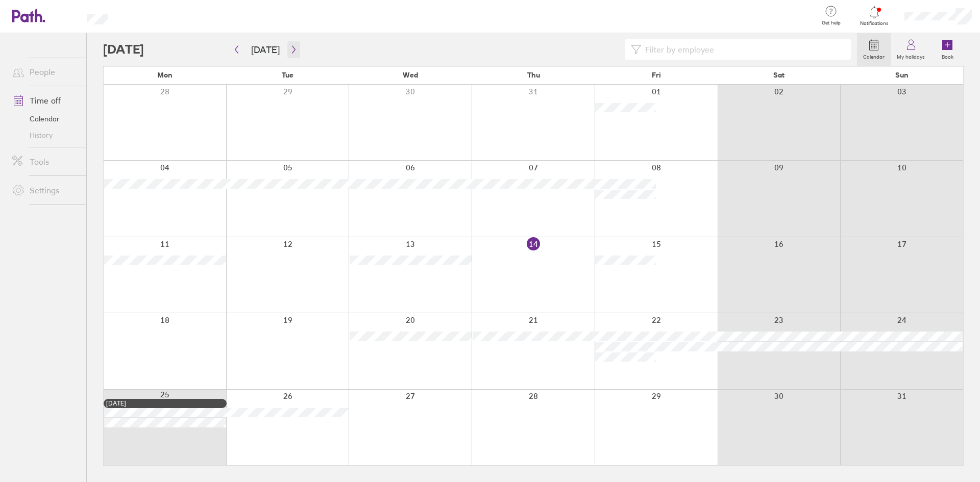  What do you see at coordinates (533, 75) in the screenshot?
I see `span: Thu` at bounding box center [533, 75].